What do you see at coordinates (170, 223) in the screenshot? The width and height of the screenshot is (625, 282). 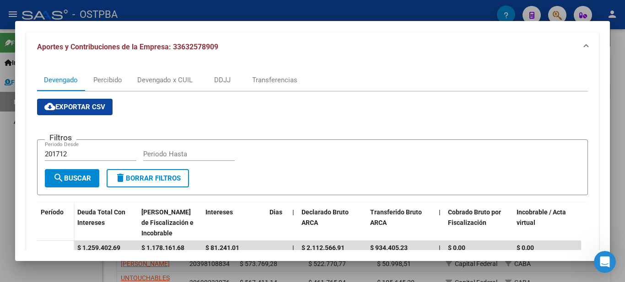 I see `datatable-header-cell: Deuda Bruta Neto de Fiscalización e Incobrable` at bounding box center [170, 223].